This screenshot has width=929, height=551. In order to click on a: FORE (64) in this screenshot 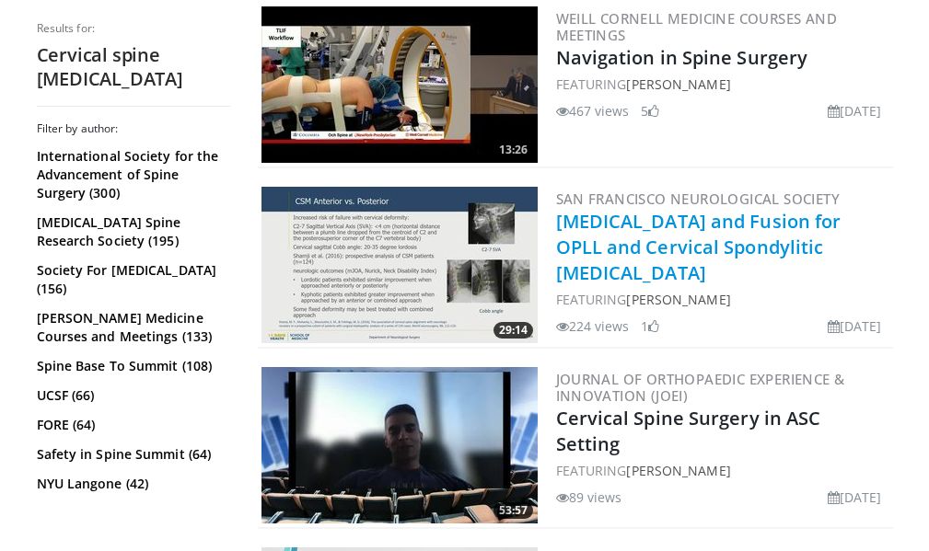, I will do `click(131, 425)`.